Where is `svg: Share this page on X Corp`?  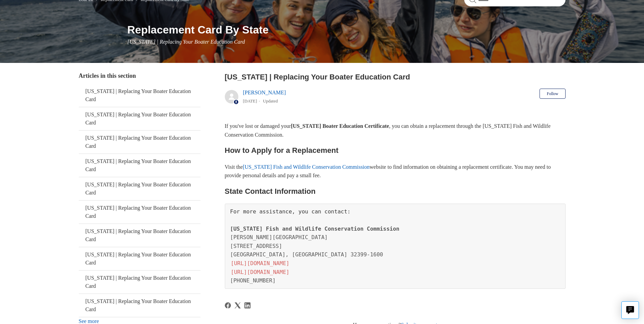 svg: Share this page on X Corp is located at coordinates (238, 305).